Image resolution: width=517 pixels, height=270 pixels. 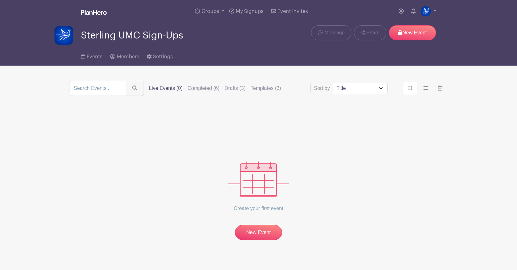 I want to click on img: events_empty-56550af544ae17c43cc50f3ebafa394433d06d5f1891c01edc4b5d1d59cfda54.svg, so click(x=259, y=179).